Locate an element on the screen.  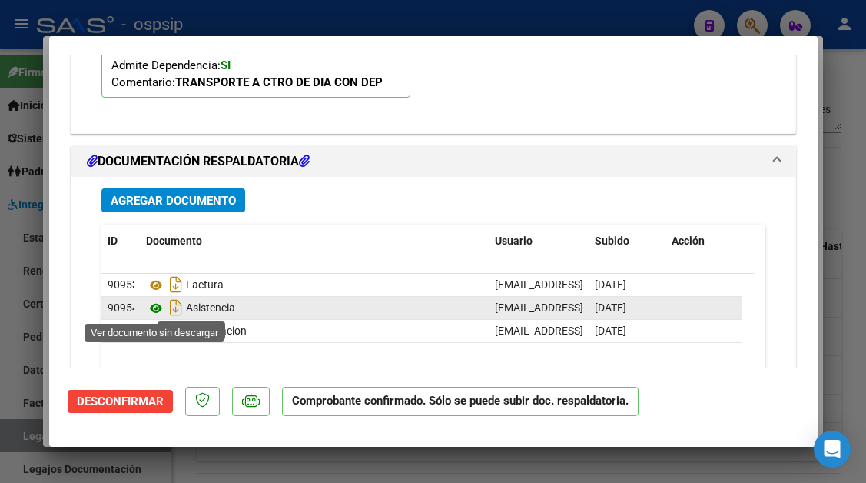
strong: TRANSPORTE A CTRO DE DIA CON DEP is located at coordinates (279, 82).